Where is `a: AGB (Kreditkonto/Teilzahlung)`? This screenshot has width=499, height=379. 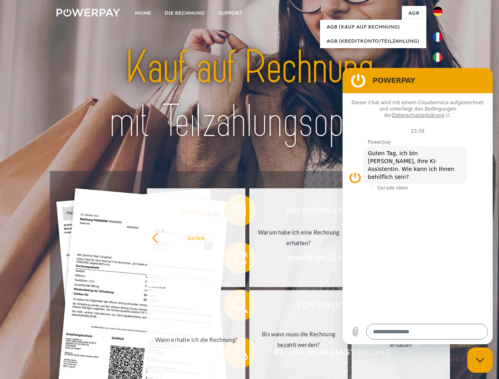 a: AGB (Kreditkonto/Teilzahlung) is located at coordinates (373, 41).